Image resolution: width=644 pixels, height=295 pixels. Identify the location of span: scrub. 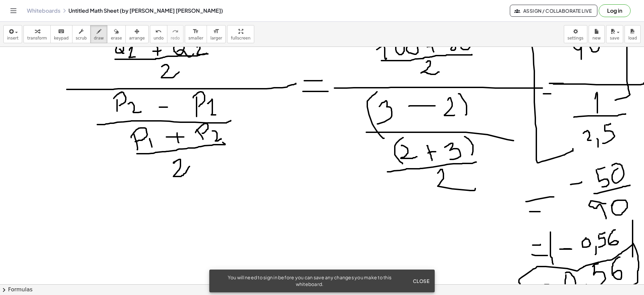
(81, 38).